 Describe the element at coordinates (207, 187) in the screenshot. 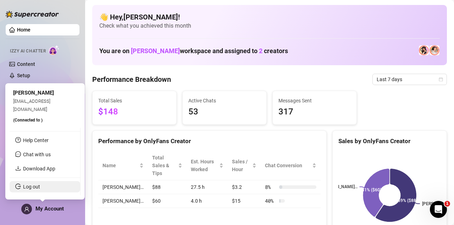

I see `td: 27.5 h` at that location.